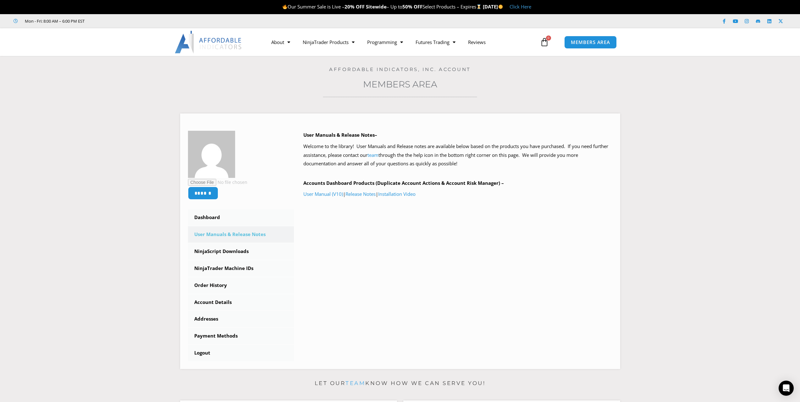  Describe the element at coordinates (786, 388) in the screenshot. I see `div: Open Intercom Messenger` at that location.